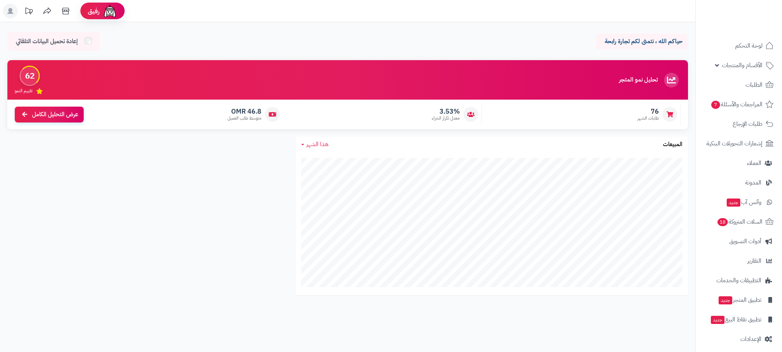 The height and width of the screenshot is (352, 782). Describe the element at coordinates (739, 319) in the screenshot. I see `a: تطبيق نقاط البيعجديد` at that location.